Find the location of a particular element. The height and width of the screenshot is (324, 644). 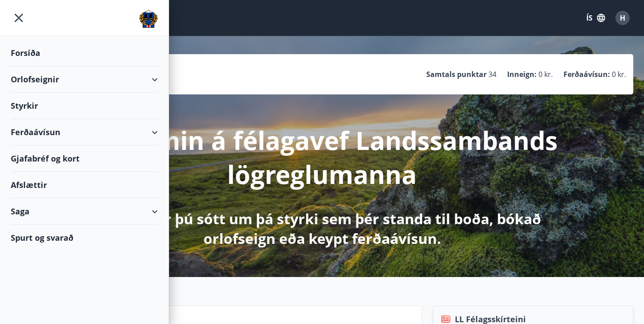

button: H is located at coordinates (623, 18).